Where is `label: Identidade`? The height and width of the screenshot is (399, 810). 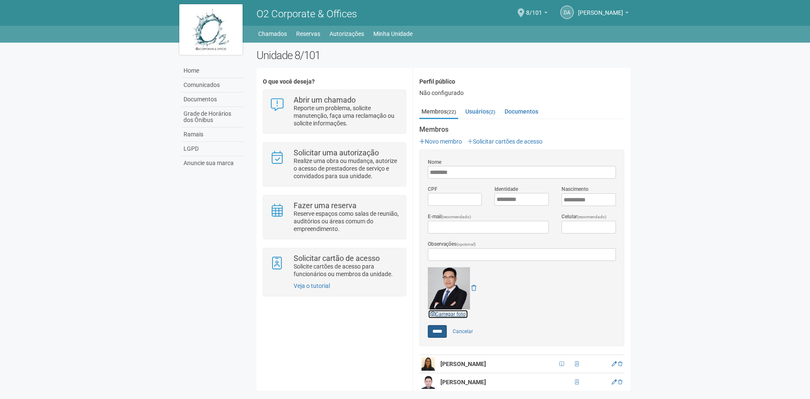 label: Identidade is located at coordinates (506, 189).